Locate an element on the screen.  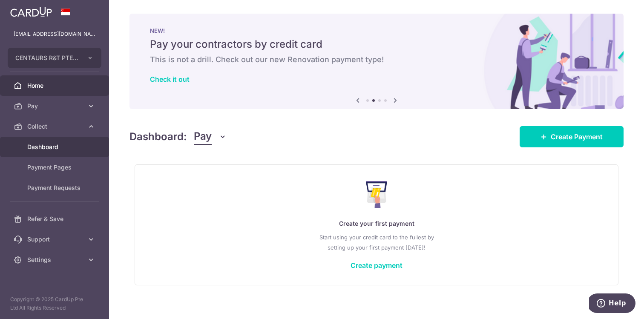
img: Renovation banner is located at coordinates (376, 61).